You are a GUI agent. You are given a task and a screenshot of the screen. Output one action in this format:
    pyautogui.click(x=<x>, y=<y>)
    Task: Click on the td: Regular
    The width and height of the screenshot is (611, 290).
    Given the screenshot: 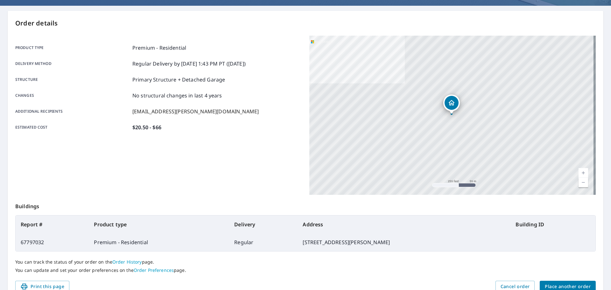 What is the action you would take?
    pyautogui.click(x=263, y=242)
    